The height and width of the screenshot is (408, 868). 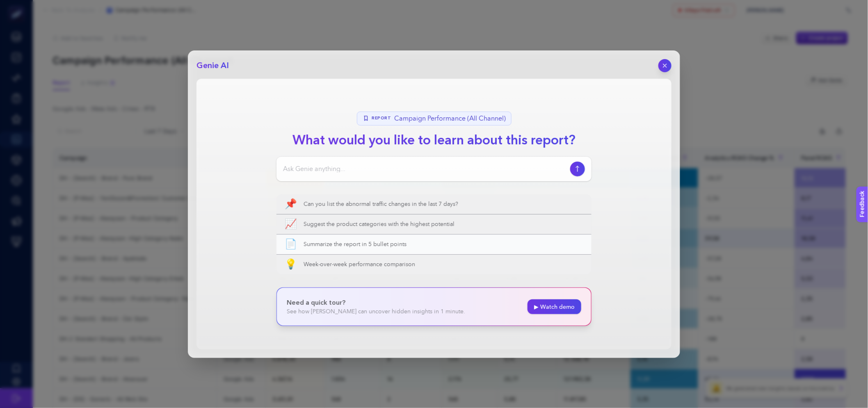 What do you see at coordinates (443, 204) in the screenshot?
I see `span: Can you list the abnormal traffic changes in the last 7 days?` at bounding box center [443, 204].